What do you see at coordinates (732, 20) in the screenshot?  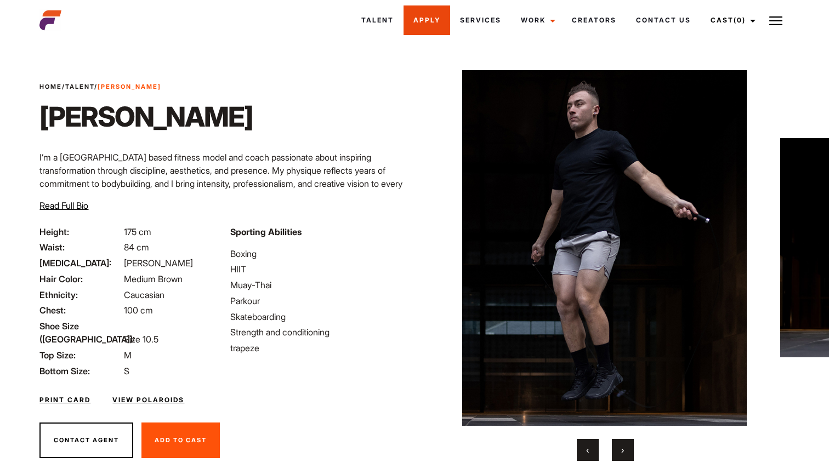 I see `a: Cast(0)` at bounding box center [732, 20].